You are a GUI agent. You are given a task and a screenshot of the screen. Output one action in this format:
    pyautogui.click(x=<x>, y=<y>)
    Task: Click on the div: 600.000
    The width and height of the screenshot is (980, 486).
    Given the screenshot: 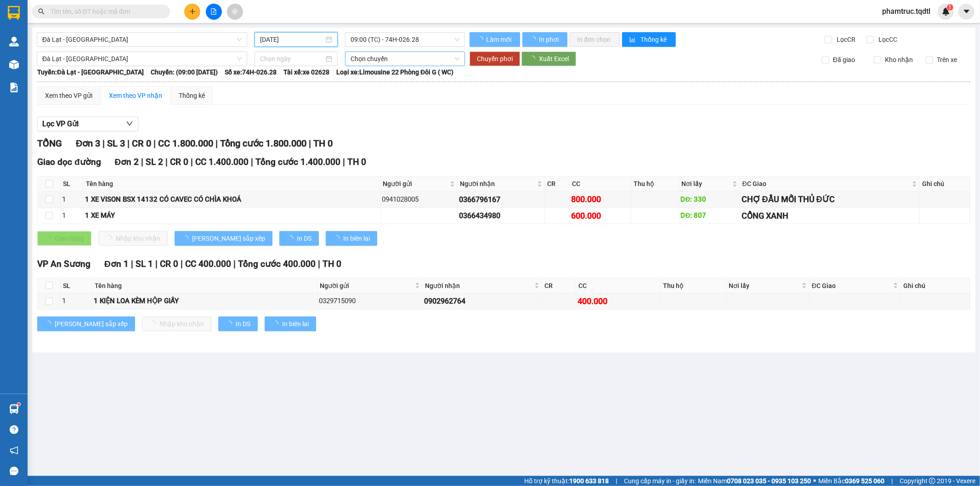 What is the action you would take?
    pyautogui.click(x=601, y=216)
    